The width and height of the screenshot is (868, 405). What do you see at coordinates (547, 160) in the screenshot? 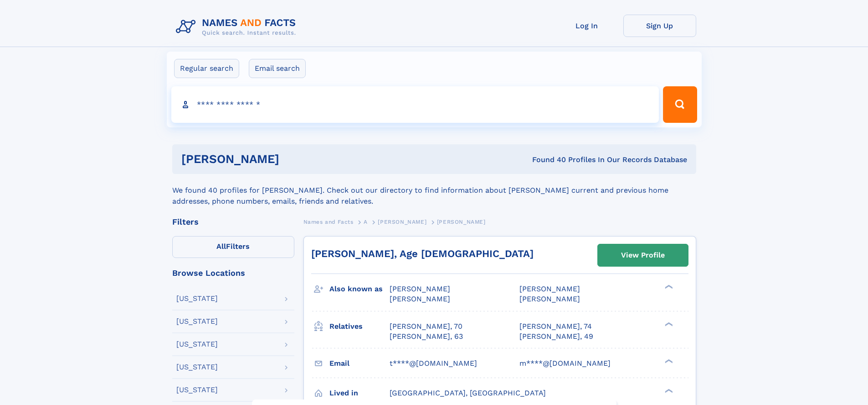
I see `div: Found 40 Profiles In Our Records Database` at bounding box center [547, 160].